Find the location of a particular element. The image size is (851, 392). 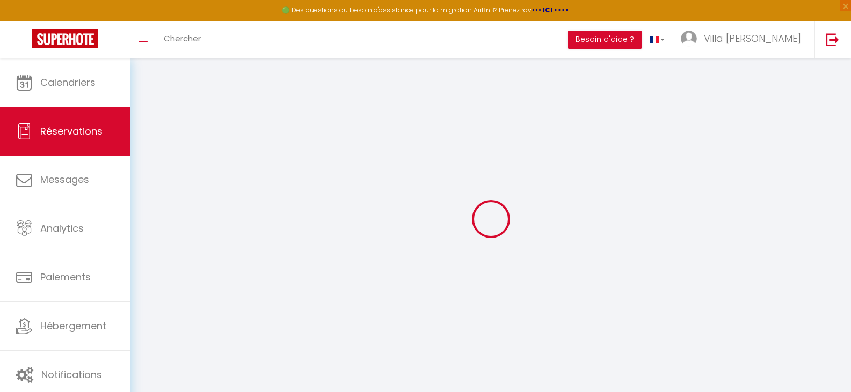

span: Hébergement is located at coordinates (73, 326).